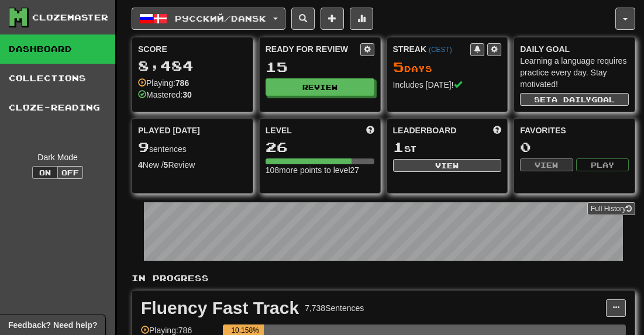 Image resolution: width=644 pixels, height=335 pixels. I want to click on button: More stats, so click(362, 19).